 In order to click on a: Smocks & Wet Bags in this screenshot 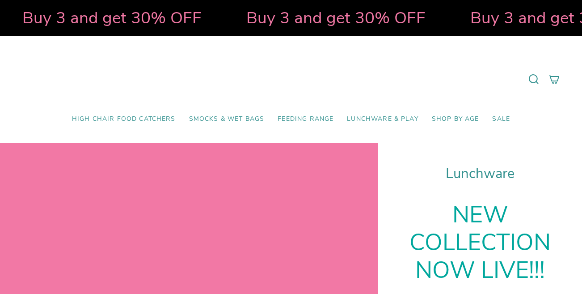, I will do `click(227, 119)`.